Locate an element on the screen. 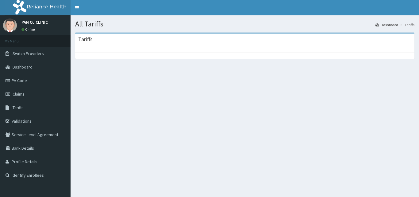 The height and width of the screenshot is (197, 419). span: Claims is located at coordinates (18, 94).